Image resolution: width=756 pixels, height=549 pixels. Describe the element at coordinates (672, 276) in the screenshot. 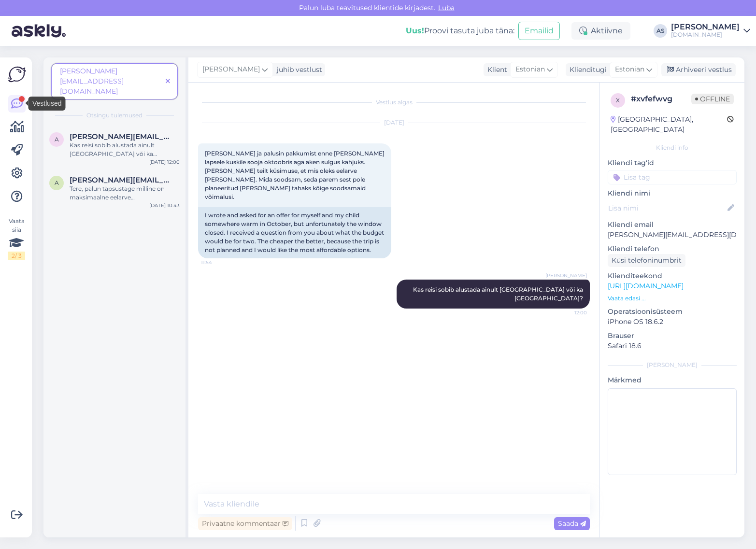

I see `p: Klienditeekond` at that location.